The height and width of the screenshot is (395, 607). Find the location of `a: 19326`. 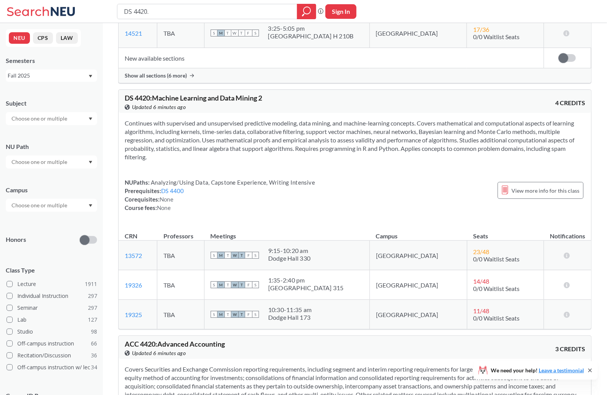

a: 19326 is located at coordinates (133, 285).